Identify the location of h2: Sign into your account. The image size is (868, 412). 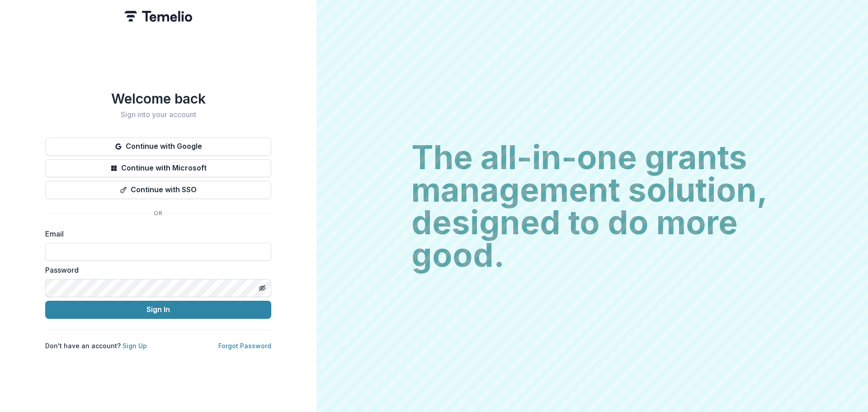
(158, 114).